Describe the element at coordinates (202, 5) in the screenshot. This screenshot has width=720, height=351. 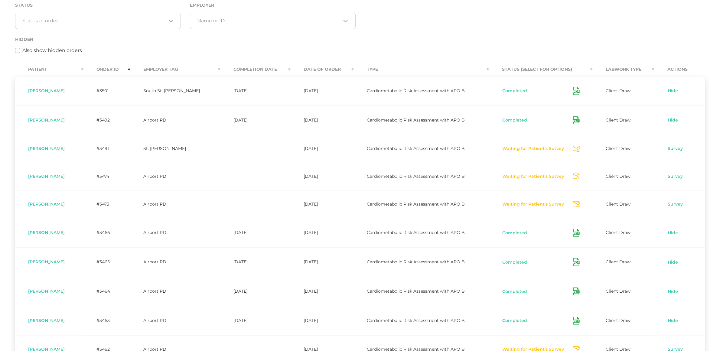
I see `label: Employer` at that location.